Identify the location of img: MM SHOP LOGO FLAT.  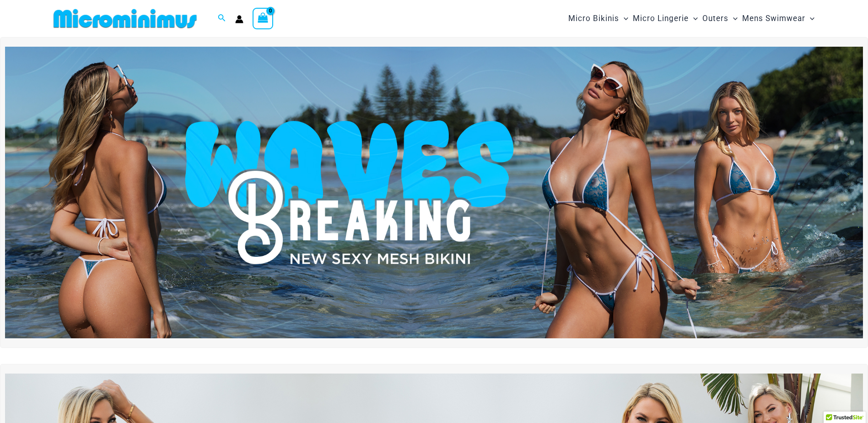
(125, 18).